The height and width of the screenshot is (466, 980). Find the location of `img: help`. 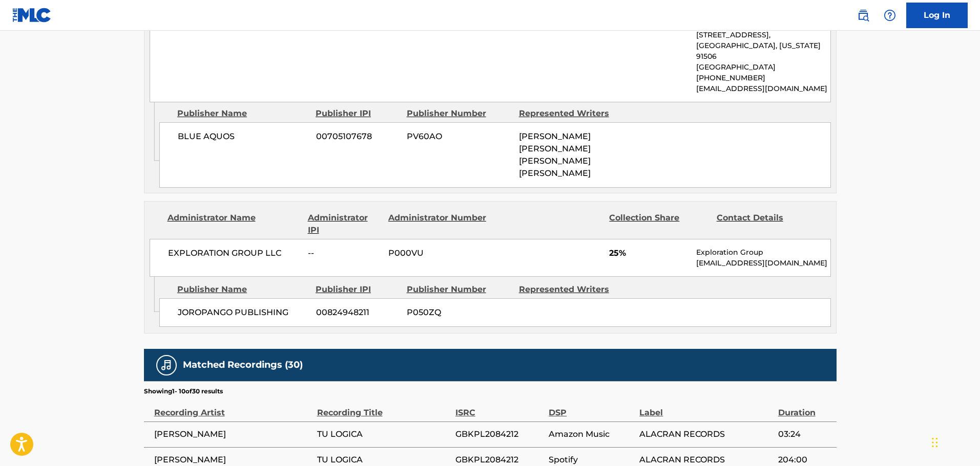

img: help is located at coordinates (890, 16).